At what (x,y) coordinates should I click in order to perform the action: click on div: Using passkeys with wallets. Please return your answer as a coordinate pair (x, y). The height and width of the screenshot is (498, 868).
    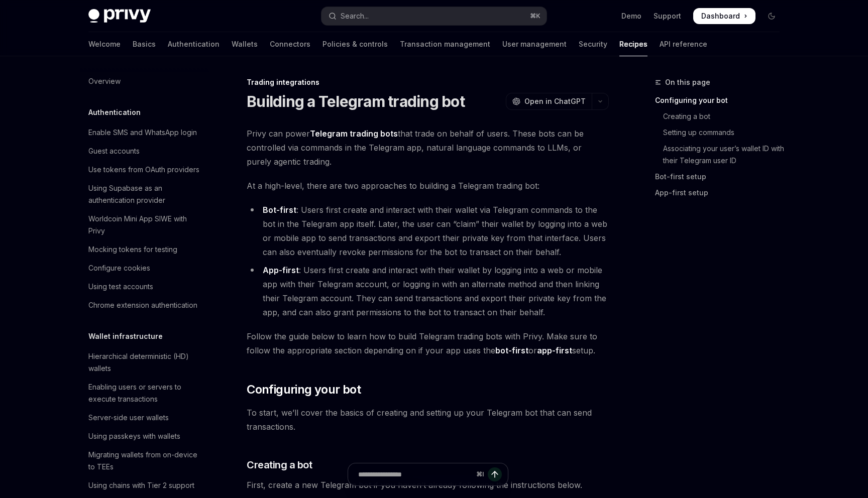
    Looking at the image, I should click on (134, 436).